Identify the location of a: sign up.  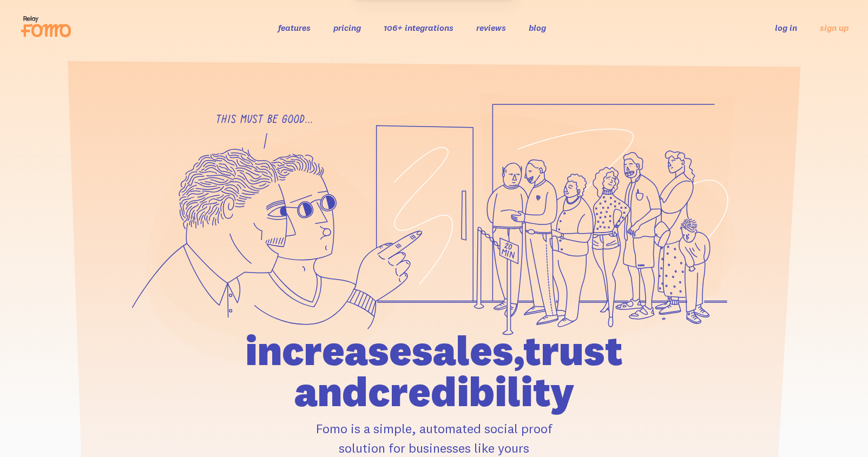
(834, 28).